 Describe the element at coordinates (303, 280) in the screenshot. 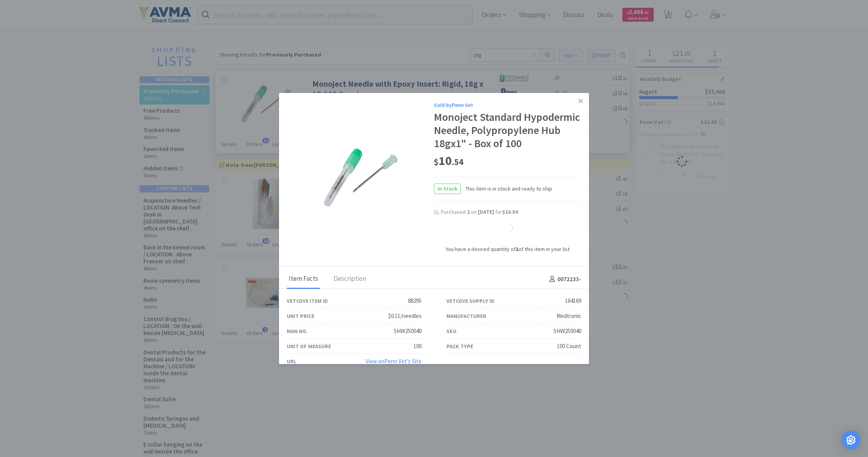

I see `div: Item Facts` at that location.